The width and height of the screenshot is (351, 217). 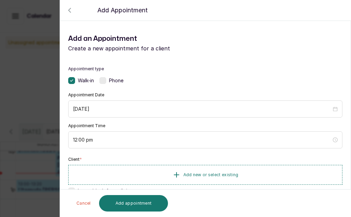 I want to click on span: Phone, so click(x=116, y=81).